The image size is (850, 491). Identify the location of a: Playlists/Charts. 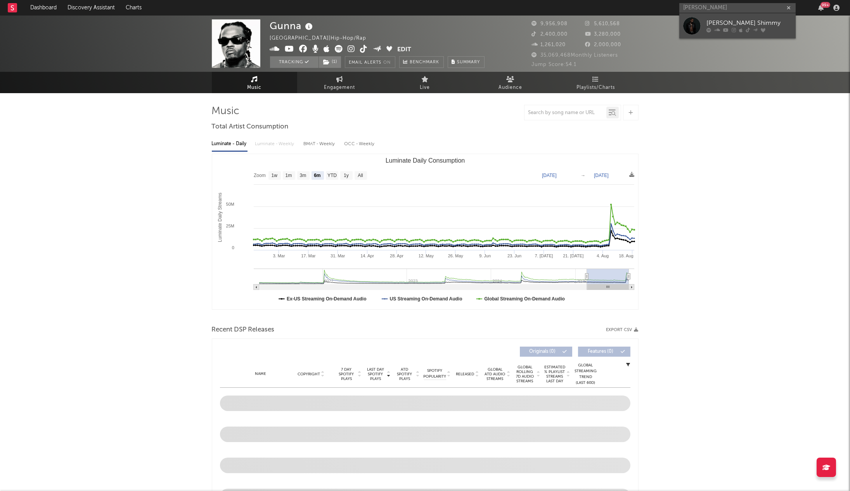
(596, 82).